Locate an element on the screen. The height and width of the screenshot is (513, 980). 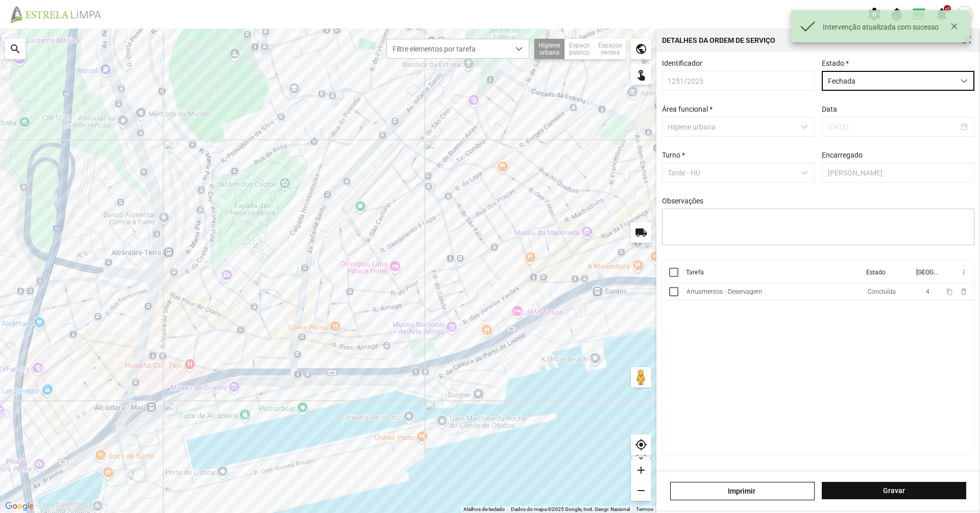
div: search is located at coordinates (15, 49).